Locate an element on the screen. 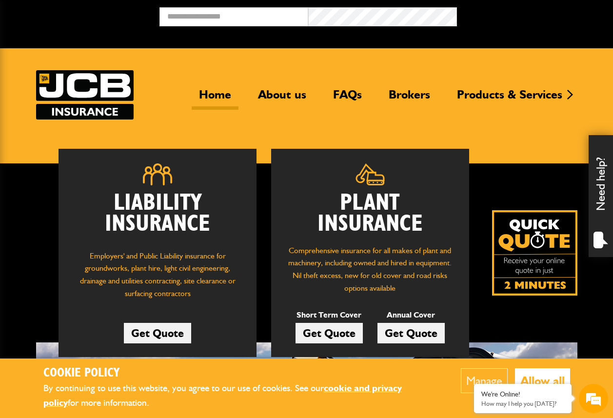 This screenshot has height=418, width=613. button: Allow all is located at coordinates (542, 380).